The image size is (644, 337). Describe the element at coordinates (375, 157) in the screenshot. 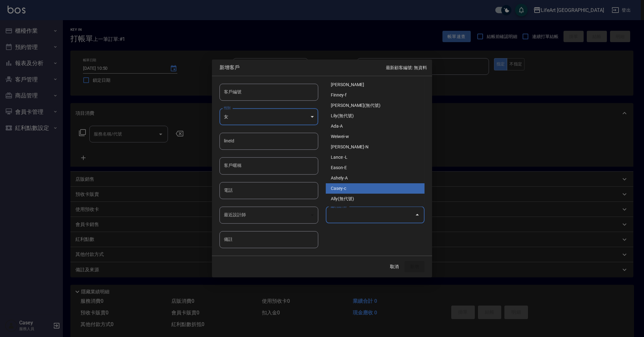

I see `li: Lance -L` at that location.